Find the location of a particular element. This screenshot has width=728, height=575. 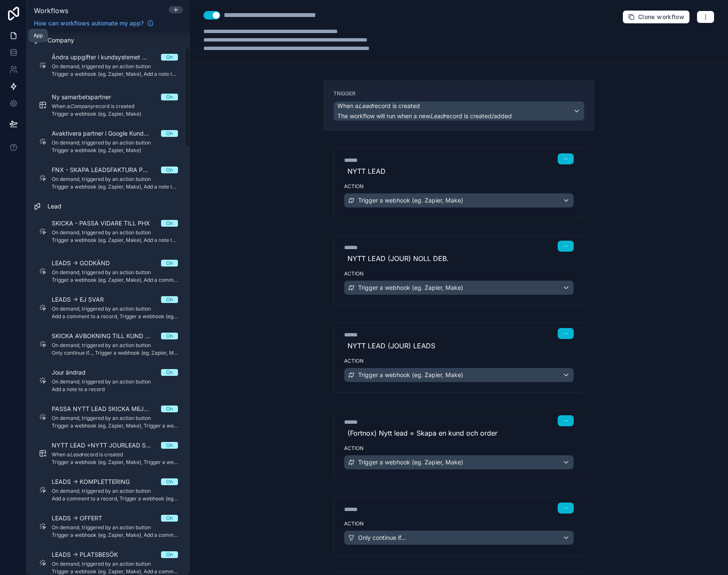

span: (Fortnox) Nytt lead = Skapa en kund och order is located at coordinates (459, 433).